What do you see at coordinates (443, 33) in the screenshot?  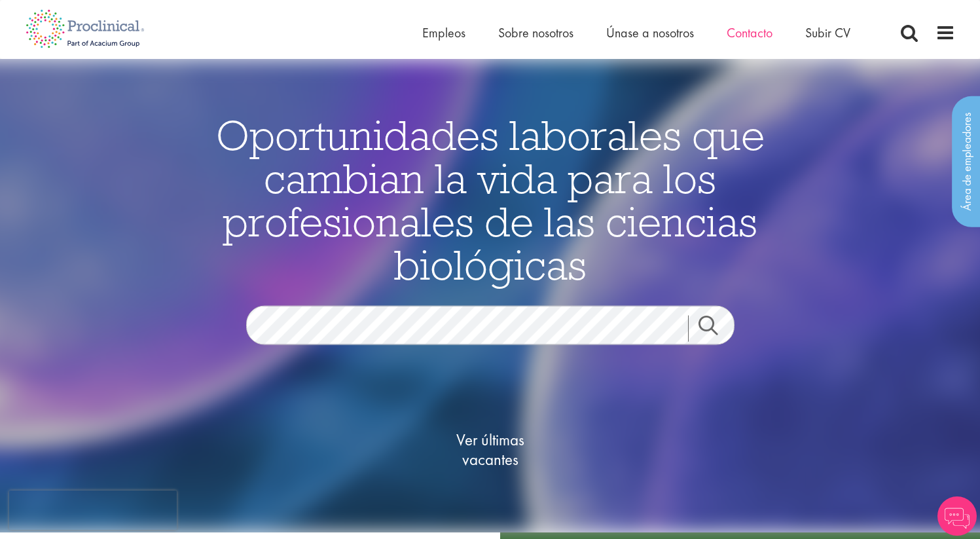 I see `font: Empleos` at bounding box center [443, 33].